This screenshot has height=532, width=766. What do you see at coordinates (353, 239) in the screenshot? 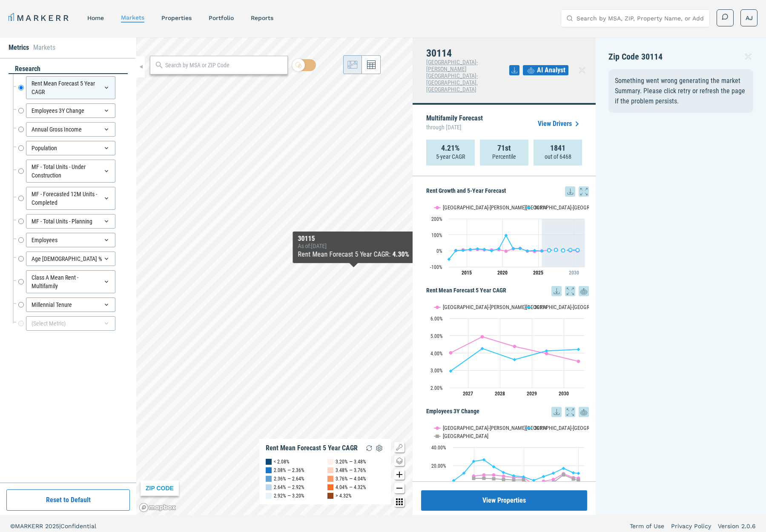
I see `div: 30115` at bounding box center [353, 239].